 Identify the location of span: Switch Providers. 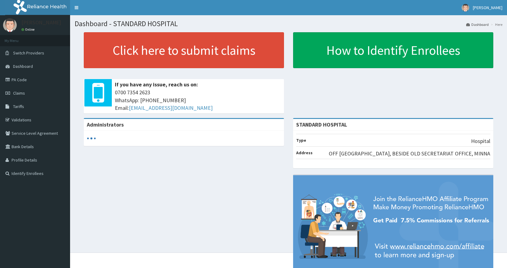
(29, 53).